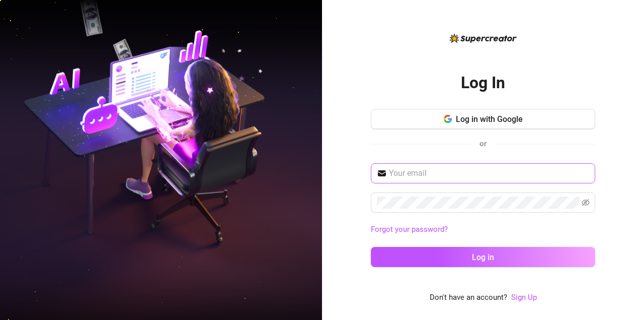 Image resolution: width=644 pixels, height=320 pixels. What do you see at coordinates (483, 257) in the screenshot?
I see `button: Log in` at bounding box center [483, 257].